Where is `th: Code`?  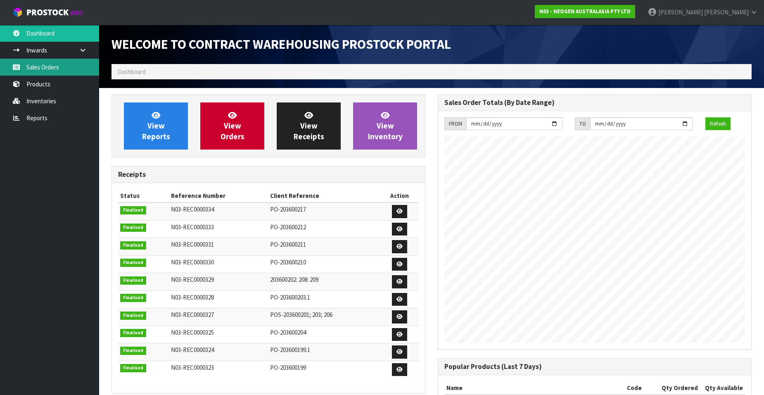
th: Code is located at coordinates (641, 388).